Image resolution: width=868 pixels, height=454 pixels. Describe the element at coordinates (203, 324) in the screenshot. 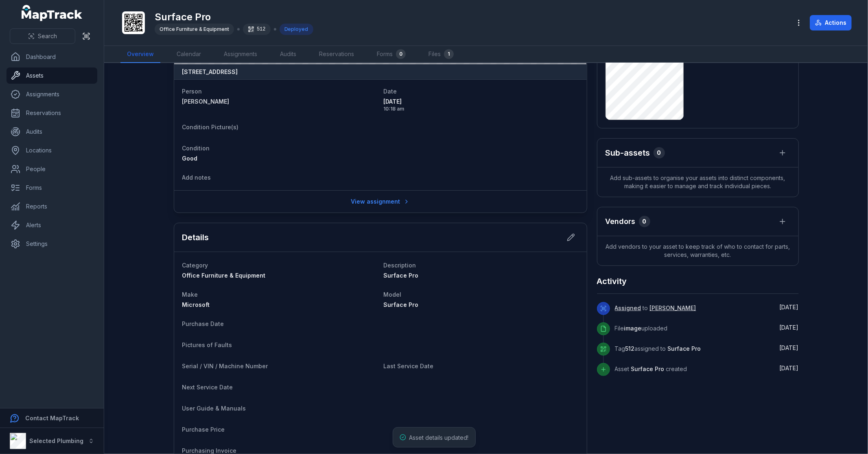

I see `span: Purchase Date` at that location.